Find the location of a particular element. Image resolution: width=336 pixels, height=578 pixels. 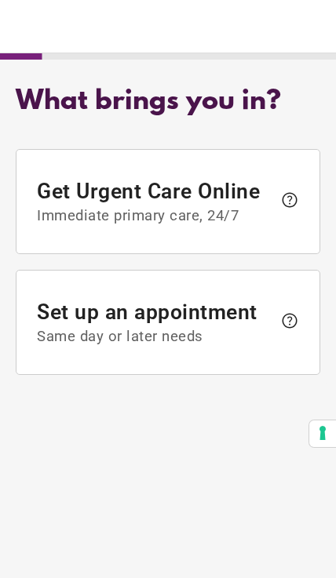

span: Get Urgent Care Online is located at coordinates (154, 202).